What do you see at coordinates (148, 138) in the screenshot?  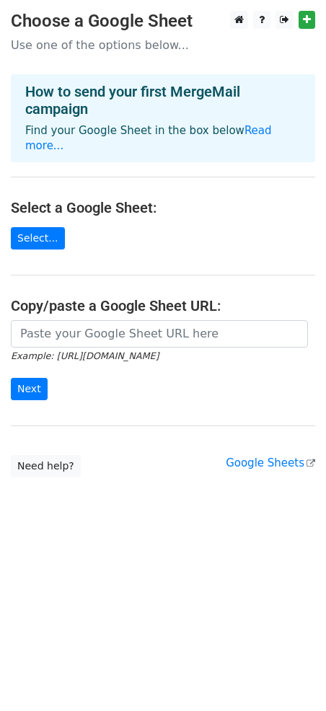 I see `a: Read more...` at bounding box center [148, 138].